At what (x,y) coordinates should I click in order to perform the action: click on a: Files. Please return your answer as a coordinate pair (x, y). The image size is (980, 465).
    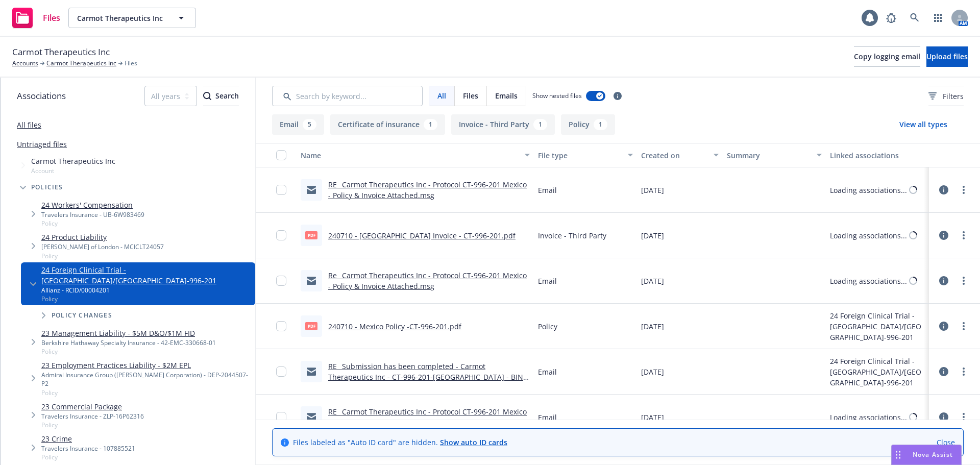
    Looking at the image, I should click on (36, 18).